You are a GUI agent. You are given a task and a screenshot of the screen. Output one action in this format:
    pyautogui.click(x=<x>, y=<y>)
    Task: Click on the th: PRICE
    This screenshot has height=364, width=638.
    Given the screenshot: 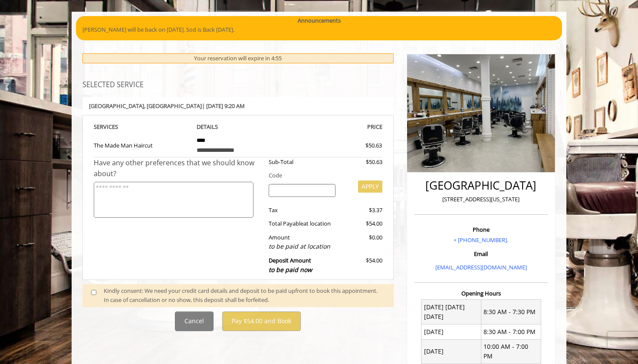 What is the action you would take?
    pyautogui.click(x=334, y=126)
    